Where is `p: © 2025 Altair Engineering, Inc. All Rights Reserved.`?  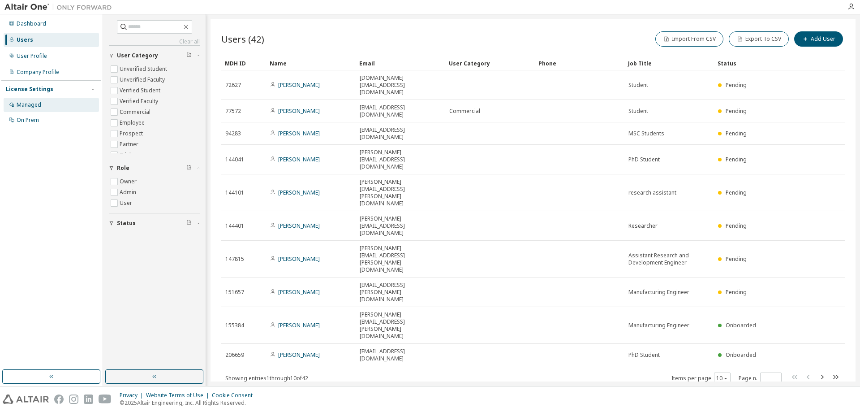
p: © 2025 Altair Engineering, Inc. All Rights Reserved. is located at coordinates (189, 402).